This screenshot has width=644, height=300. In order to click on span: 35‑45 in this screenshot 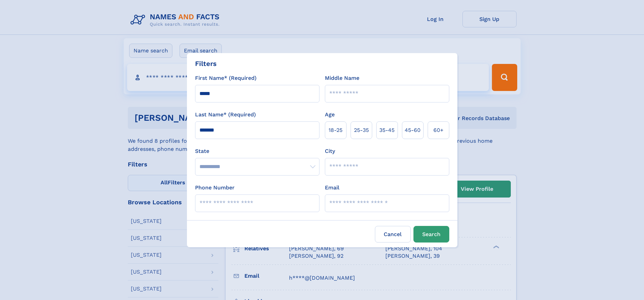, I will do `click(387, 130)`.